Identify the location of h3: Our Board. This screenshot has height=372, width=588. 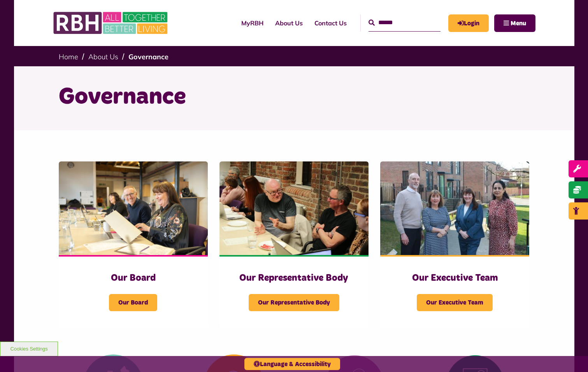
(133, 278).